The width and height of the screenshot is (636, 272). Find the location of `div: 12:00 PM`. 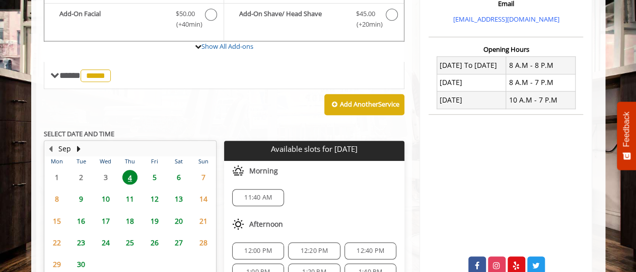

div: 12:00 PM is located at coordinates (258, 251).